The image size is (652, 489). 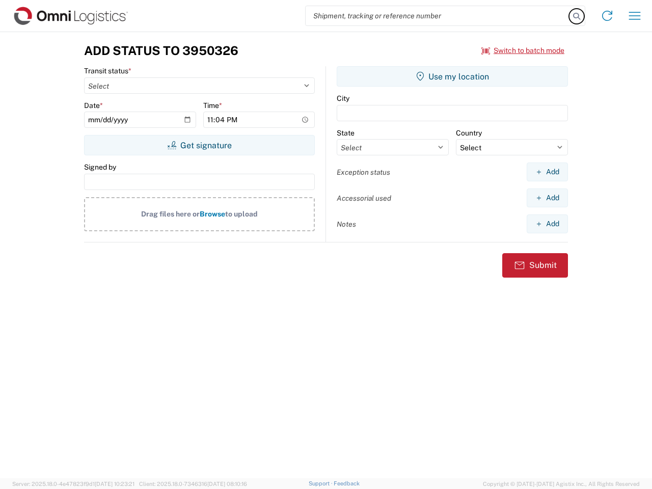 What do you see at coordinates (535, 265) in the screenshot?
I see `button: Submit` at bounding box center [535, 265].